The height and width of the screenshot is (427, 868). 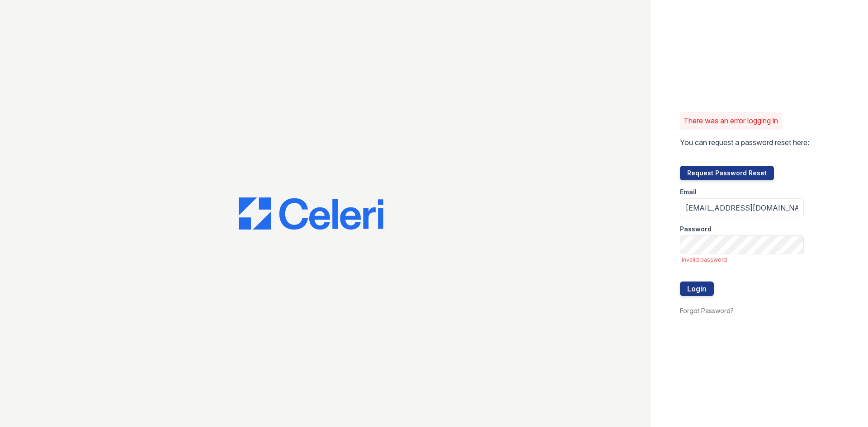 I want to click on button: Request Password Reset, so click(x=727, y=173).